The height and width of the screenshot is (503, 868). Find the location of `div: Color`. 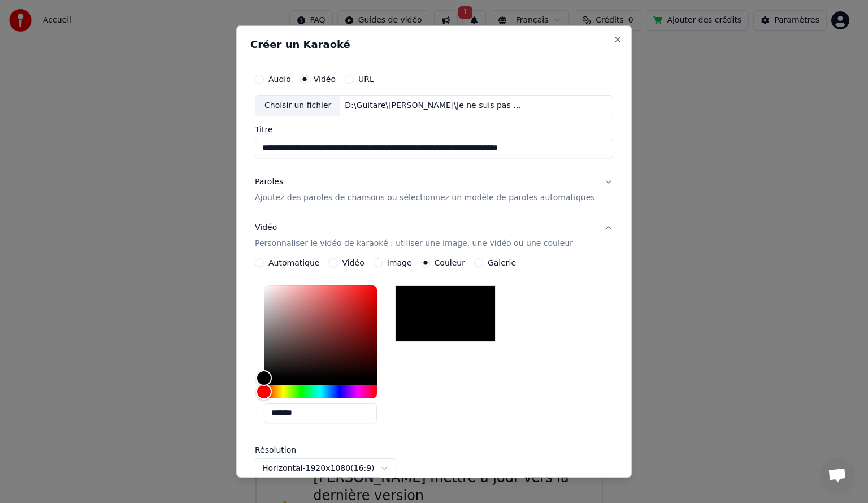

div: Color is located at coordinates (320, 331).